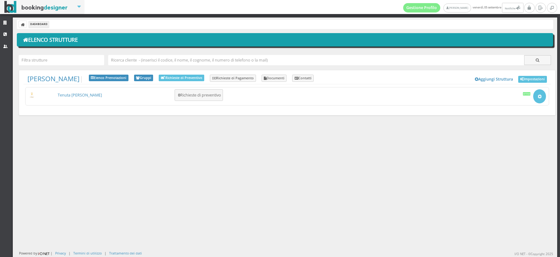 The height and width of the screenshot is (257, 560). What do you see at coordinates (533, 79) in the screenshot?
I see `a: Impostazioni` at bounding box center [533, 79].